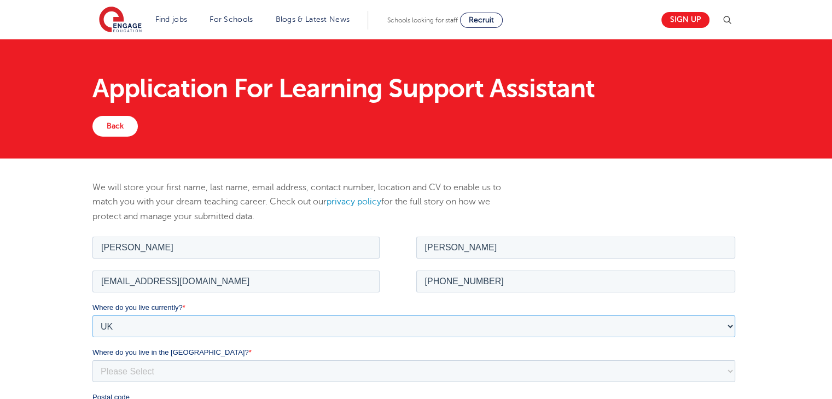  I want to click on h1: Application For Learning Support Assistant, so click(416, 89).